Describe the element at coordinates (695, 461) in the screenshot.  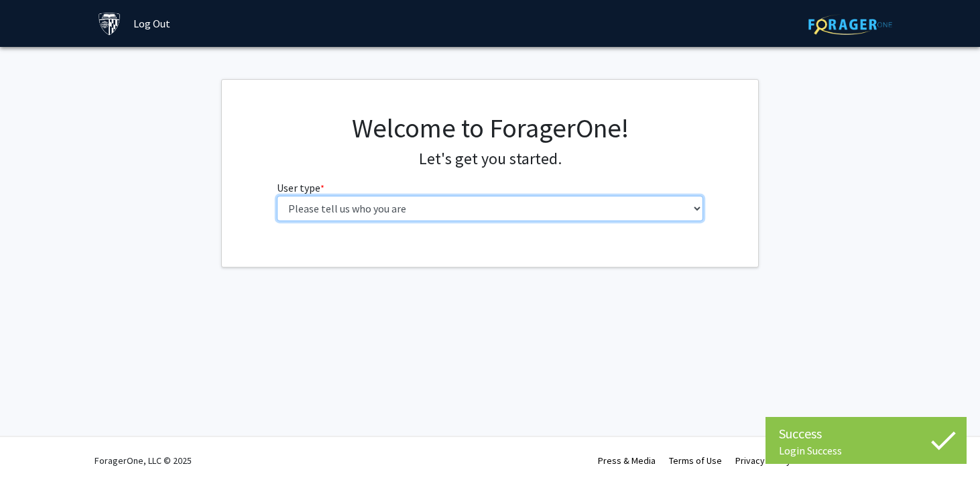
I see `a: Terms of Use` at that location.